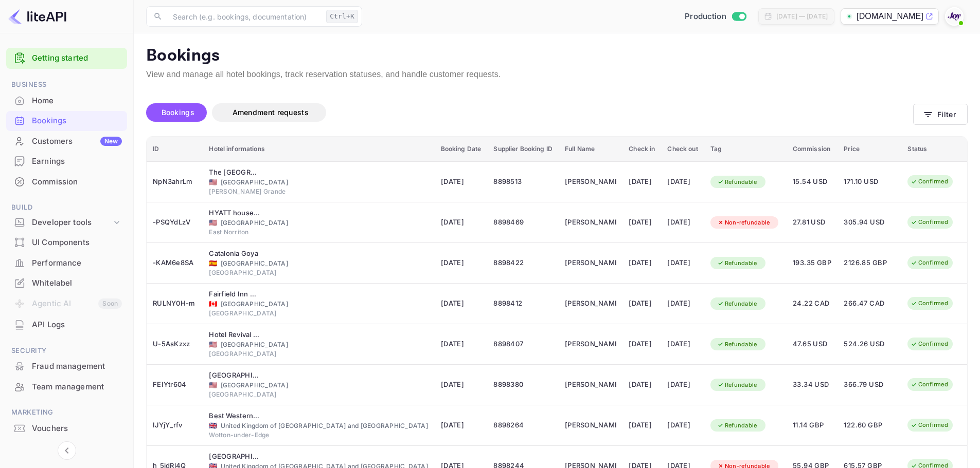 This screenshot has height=468, width=980. What do you see at coordinates (235, 335) in the screenshot?
I see `div: Hotel Revival Baltimore` at bounding box center [235, 335].